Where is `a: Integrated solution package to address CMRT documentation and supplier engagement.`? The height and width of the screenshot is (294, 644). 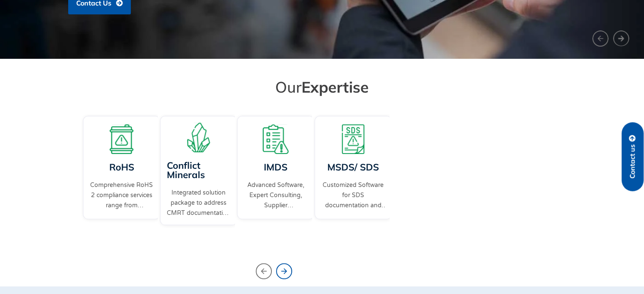 a: Integrated solution package to address CMRT documentation and supplier engagement. is located at coordinates (199, 203).